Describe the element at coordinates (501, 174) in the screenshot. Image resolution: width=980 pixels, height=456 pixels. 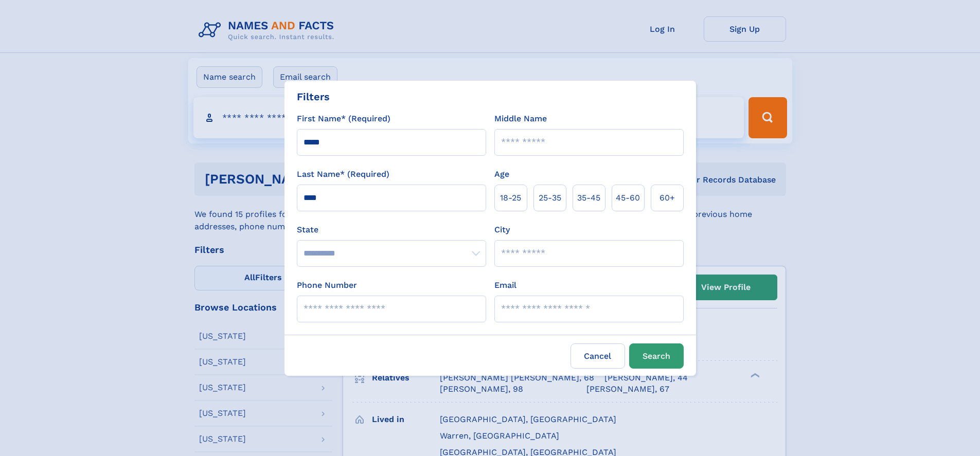
I see `label: Age` at that location.